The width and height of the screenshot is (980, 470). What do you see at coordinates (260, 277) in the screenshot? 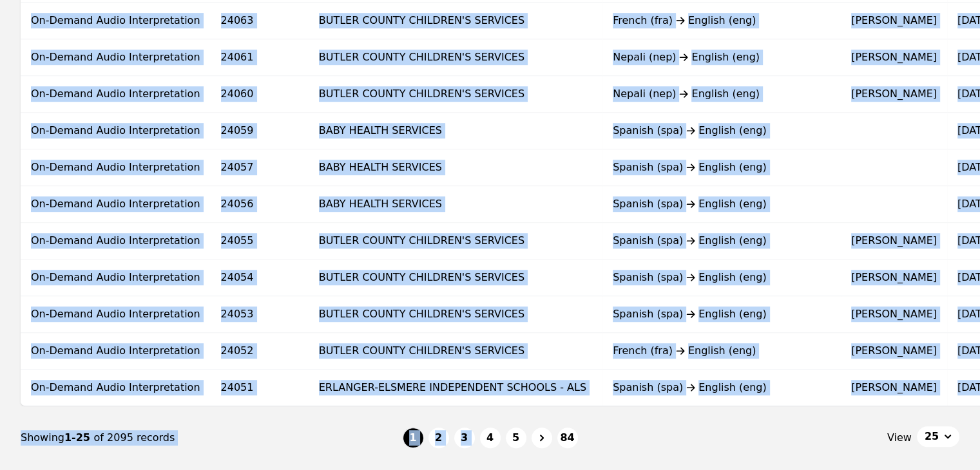
I see `td: 24054` at bounding box center [260, 277].